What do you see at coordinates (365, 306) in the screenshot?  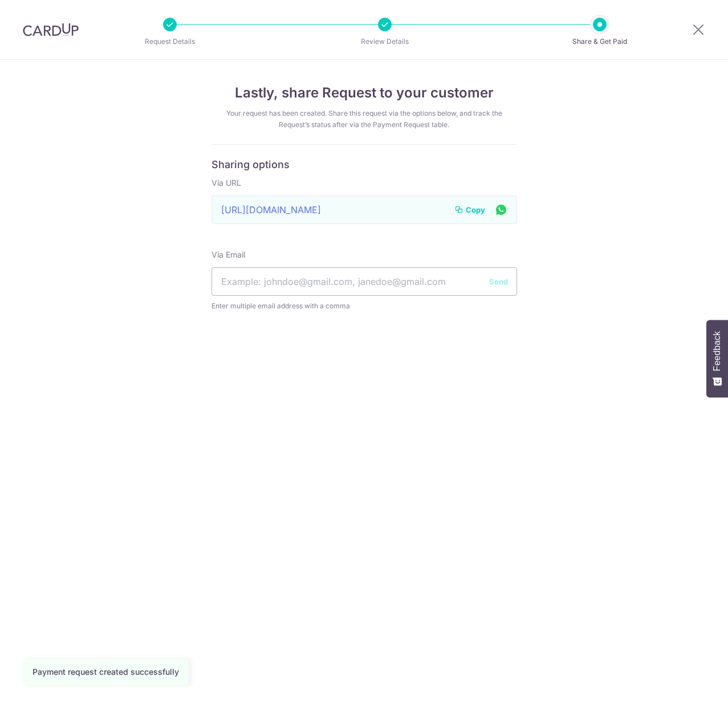 I see `span: Enter multiple email address with a comma` at bounding box center [365, 306].